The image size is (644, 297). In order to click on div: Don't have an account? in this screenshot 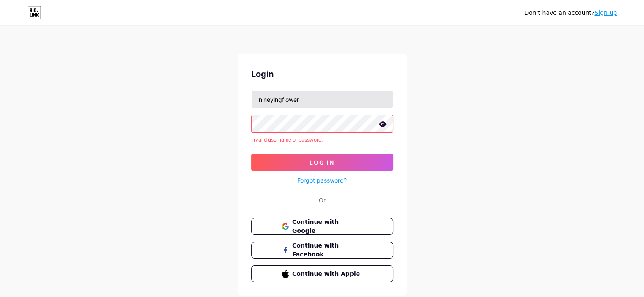, I will do `click(570, 13)`.